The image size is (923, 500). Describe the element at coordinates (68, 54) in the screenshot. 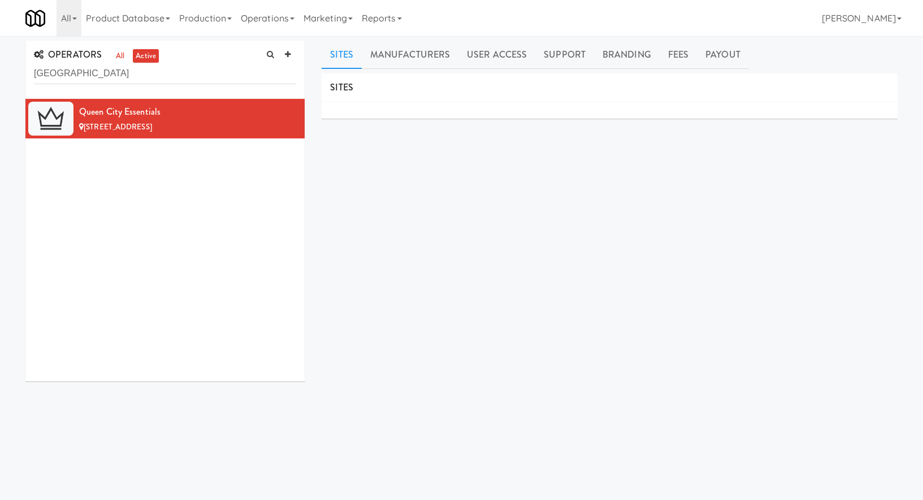

I see `span: OPERATORS` at that location.